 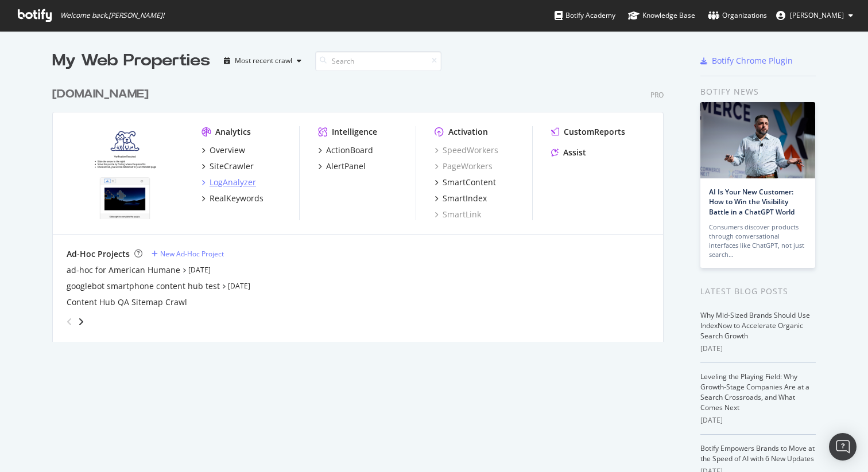 What do you see at coordinates (124, 270) in the screenshot?
I see `div: ad-hoc for American Humane` at bounding box center [124, 270].